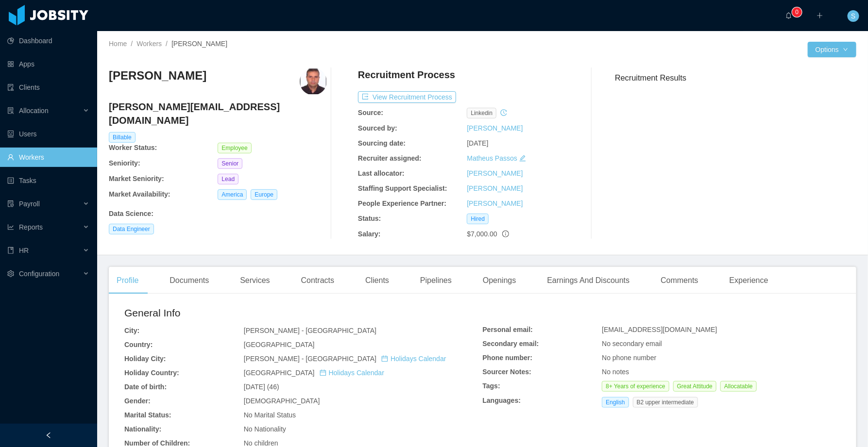  Describe the element at coordinates (749, 281) in the screenshot. I see `div: Experience` at that location.